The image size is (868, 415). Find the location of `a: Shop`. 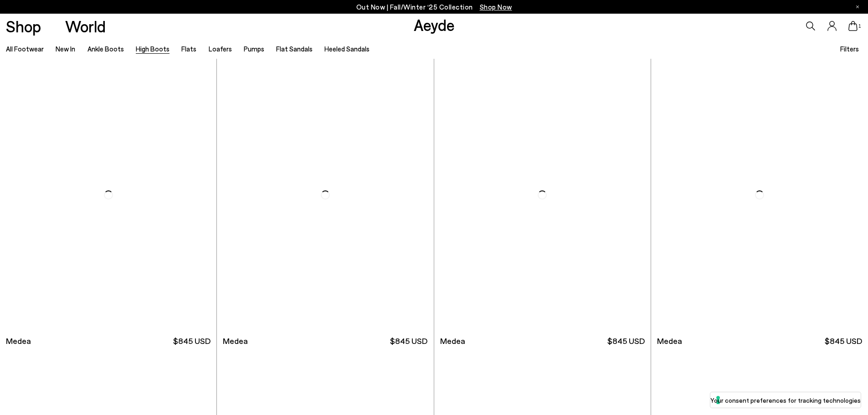

a: Shop is located at coordinates (23, 26).